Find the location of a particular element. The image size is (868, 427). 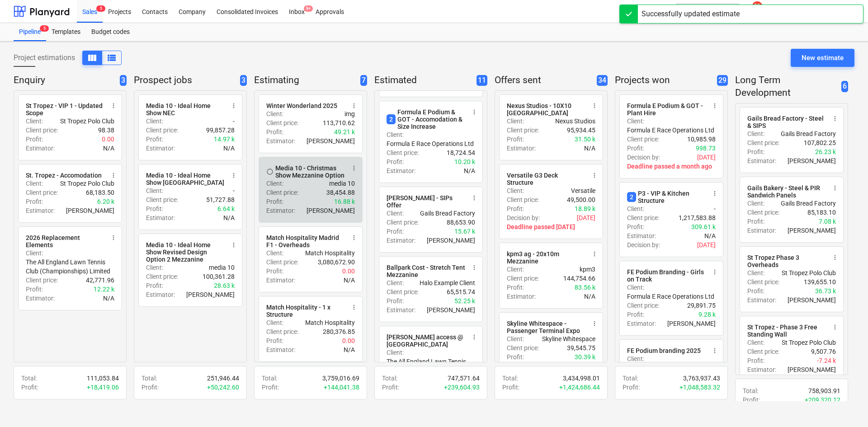

span: View as columns is located at coordinates (92, 58).